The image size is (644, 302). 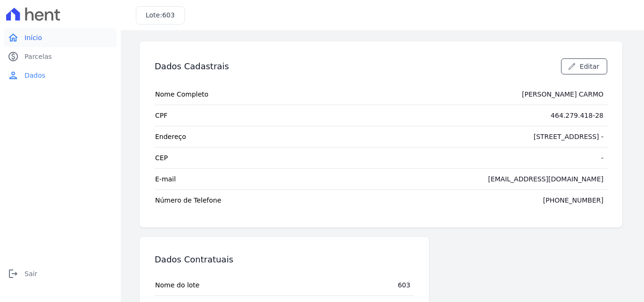 What do you see at coordinates (13, 57) in the screenshot?
I see `i: paid` at bounding box center [13, 57].